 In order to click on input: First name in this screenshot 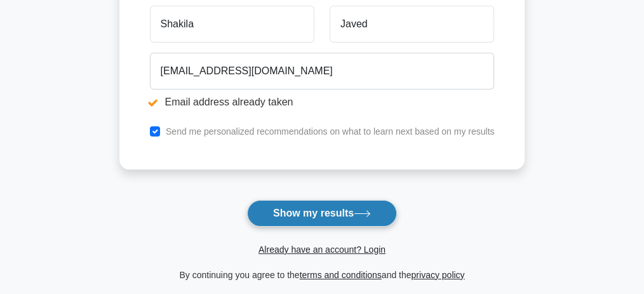, I will do `click(232, 24)`.